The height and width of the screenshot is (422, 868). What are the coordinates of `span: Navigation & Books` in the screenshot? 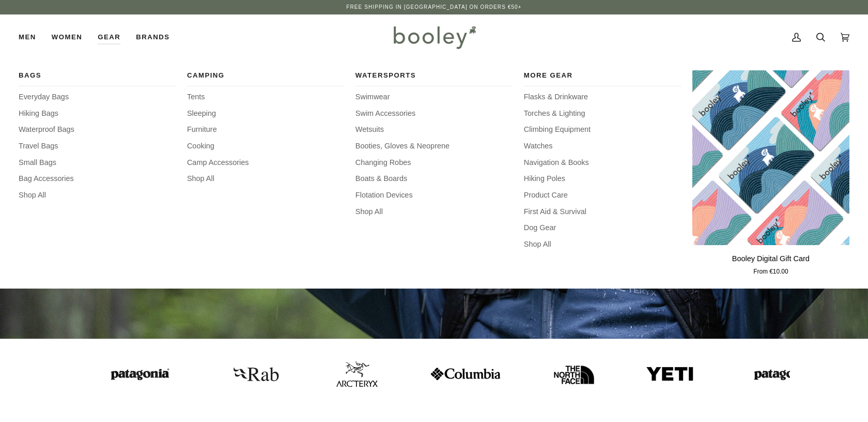 It's located at (603, 162).